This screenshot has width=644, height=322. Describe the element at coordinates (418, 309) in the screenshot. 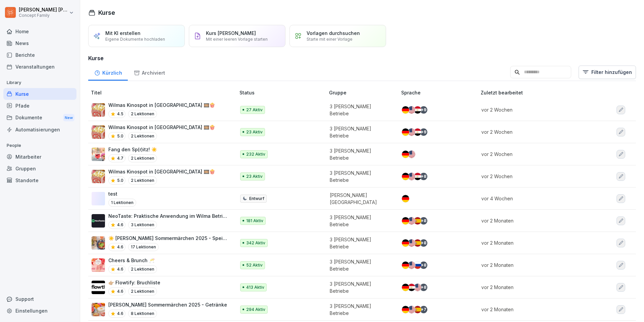

I see `img: es.svg` at that location.